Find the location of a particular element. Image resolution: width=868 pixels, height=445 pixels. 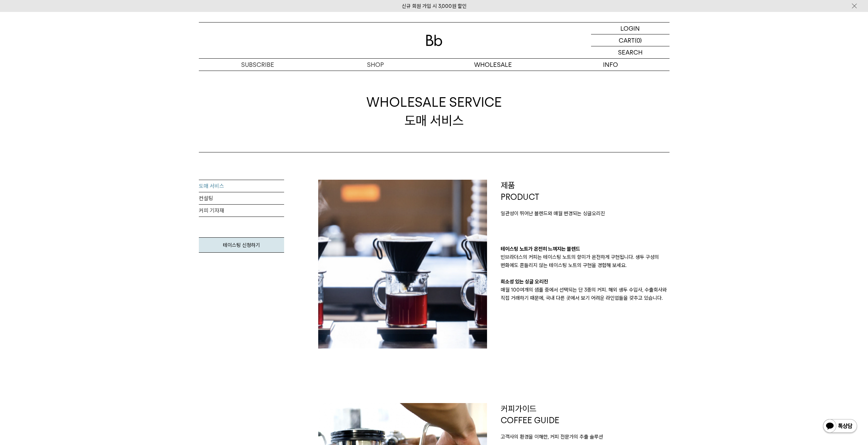

img: 로고 is located at coordinates (434, 40).